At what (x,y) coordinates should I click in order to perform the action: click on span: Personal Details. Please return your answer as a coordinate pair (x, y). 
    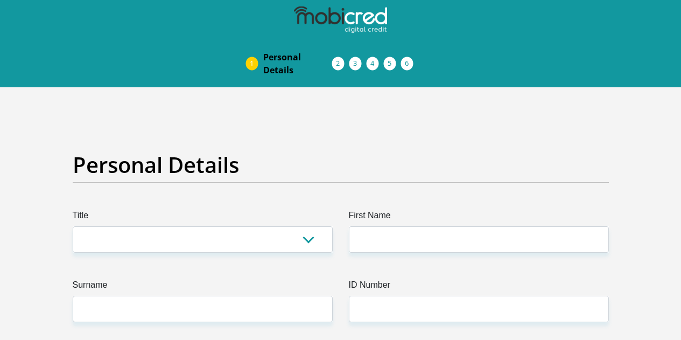
    Looking at the image, I should click on (298, 64).